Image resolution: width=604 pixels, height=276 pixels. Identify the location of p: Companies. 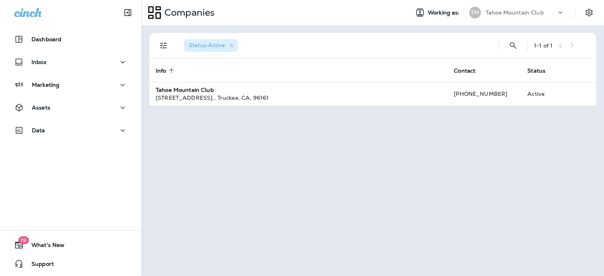
(188, 13).